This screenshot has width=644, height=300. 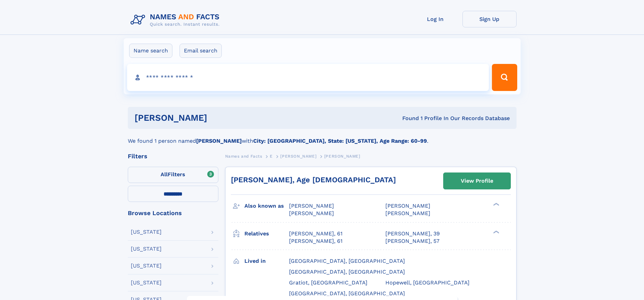 I want to click on h3: Also known as, so click(x=267, y=206).